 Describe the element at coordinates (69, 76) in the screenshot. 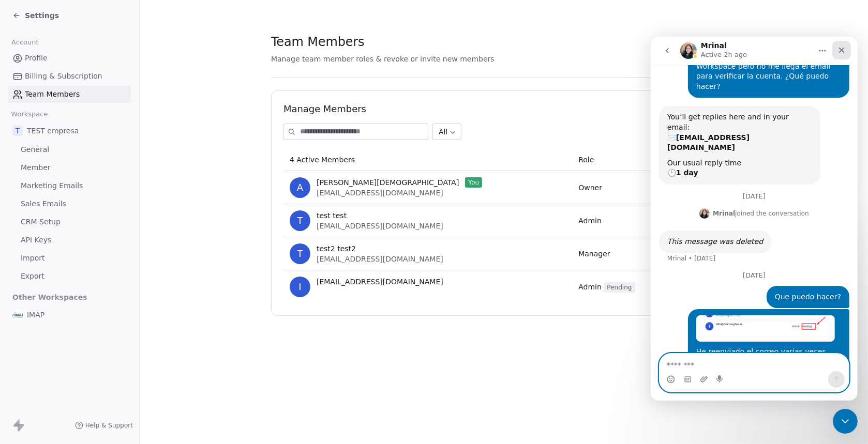

I see `a: Billing & Subscription` at that location.